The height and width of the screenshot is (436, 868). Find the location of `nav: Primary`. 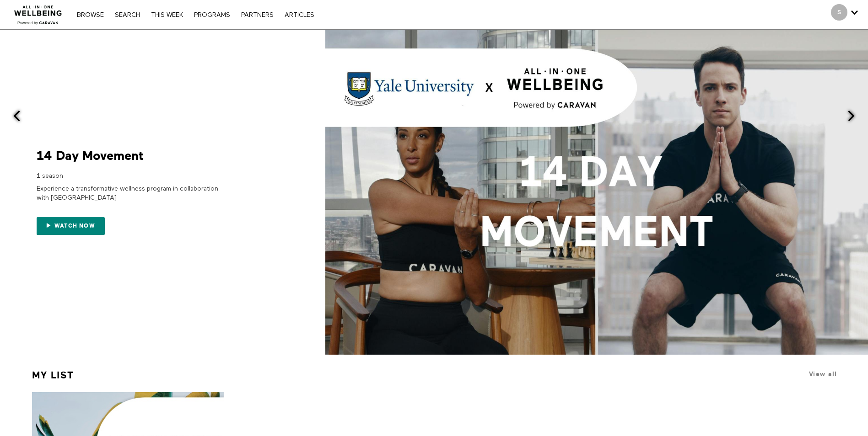

nav: Primary is located at coordinates (195, 15).